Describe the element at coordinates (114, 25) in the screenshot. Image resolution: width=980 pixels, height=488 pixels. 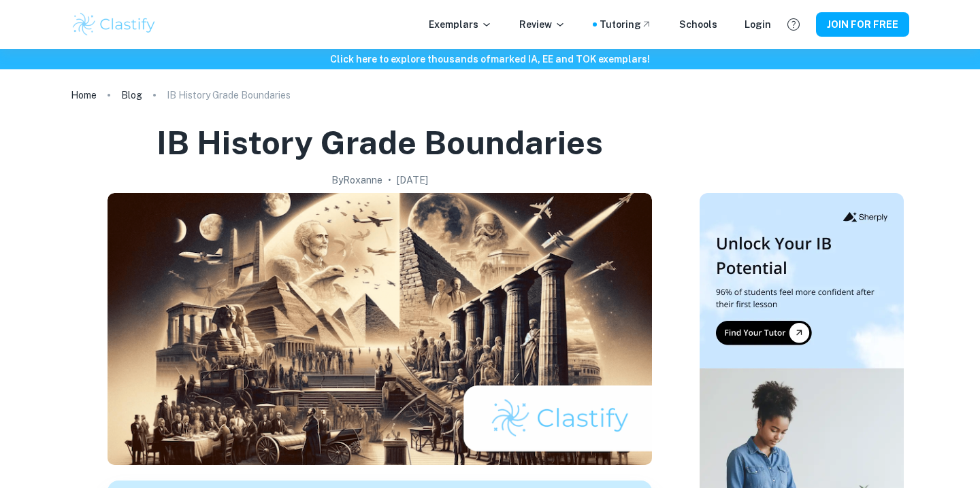
I see `a: Clastify logo` at that location.